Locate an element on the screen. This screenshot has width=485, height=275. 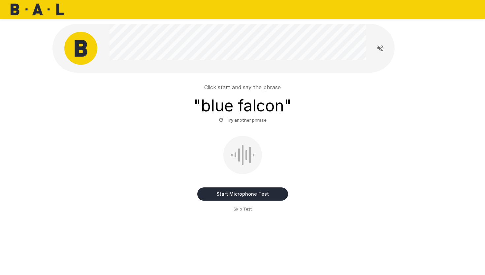
button: Read questions aloud is located at coordinates (381, 48).